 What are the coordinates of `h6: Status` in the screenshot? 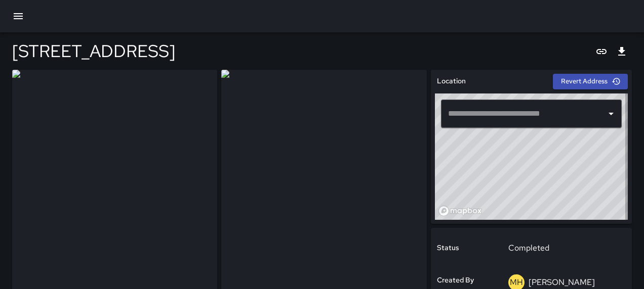 It's located at (448, 248).